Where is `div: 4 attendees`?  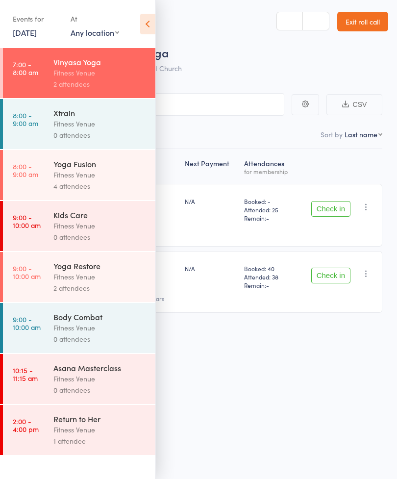 div: 4 attendees is located at coordinates (100, 186).